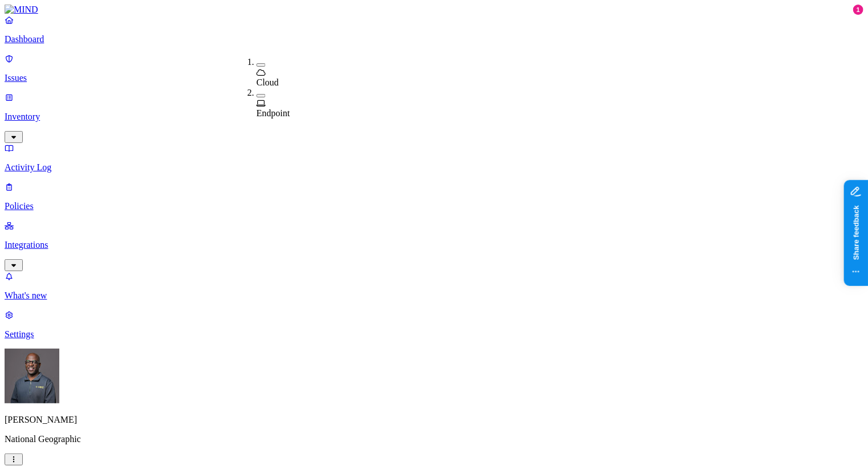 Image resolution: width=868 pixels, height=466 pixels. Describe the element at coordinates (434, 286) in the screenshot. I see `a: What's new` at that location.